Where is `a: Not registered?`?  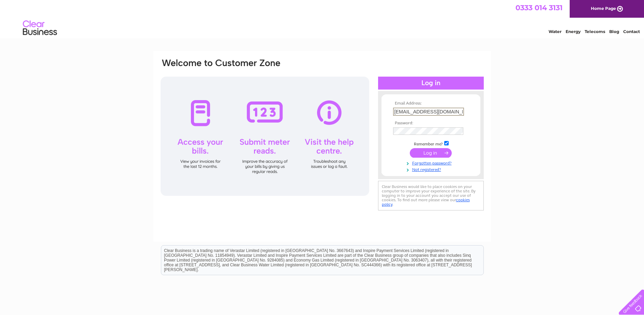 a: Not registered? is located at coordinates (432, 169).